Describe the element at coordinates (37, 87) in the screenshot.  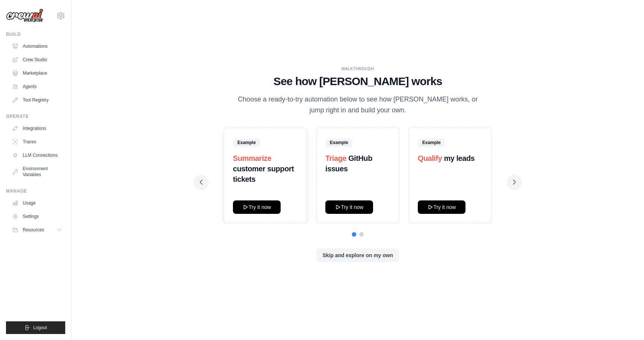
I see `a: Agents` at that location.